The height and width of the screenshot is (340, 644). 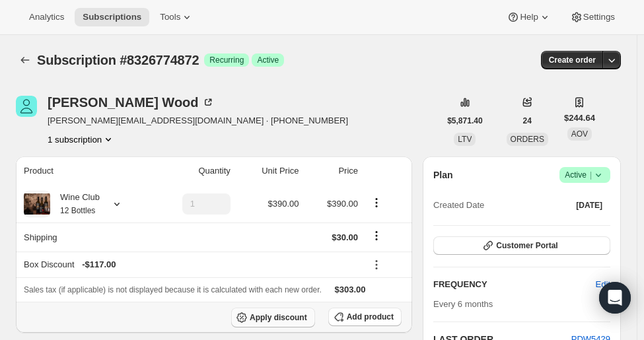 What do you see at coordinates (615, 298) in the screenshot?
I see `div: Open Intercom Messenger` at bounding box center [615, 298].